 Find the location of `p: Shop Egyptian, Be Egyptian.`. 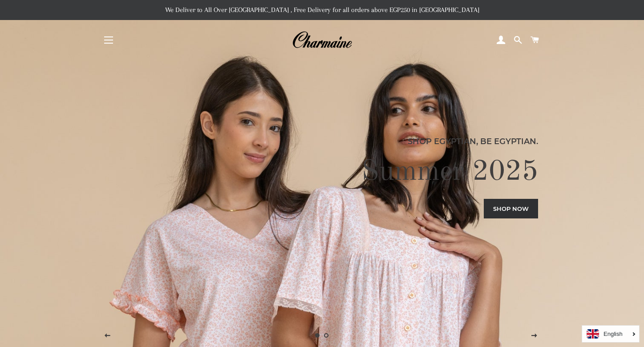

p: Shop Egyptian, Be Egyptian. is located at coordinates (322, 142).